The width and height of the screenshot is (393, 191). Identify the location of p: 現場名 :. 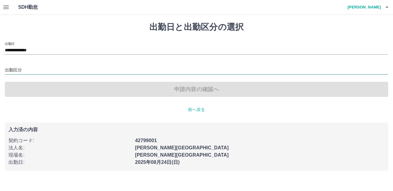
(70, 155).